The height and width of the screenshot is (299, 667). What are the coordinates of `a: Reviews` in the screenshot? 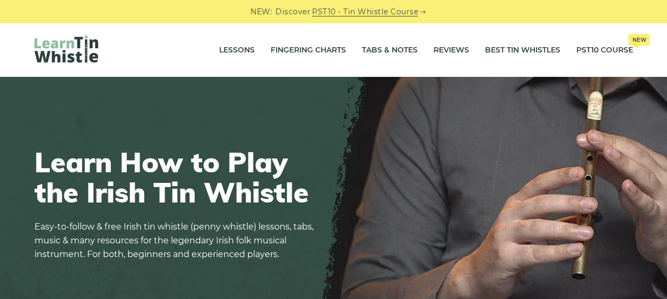 It's located at (451, 50).